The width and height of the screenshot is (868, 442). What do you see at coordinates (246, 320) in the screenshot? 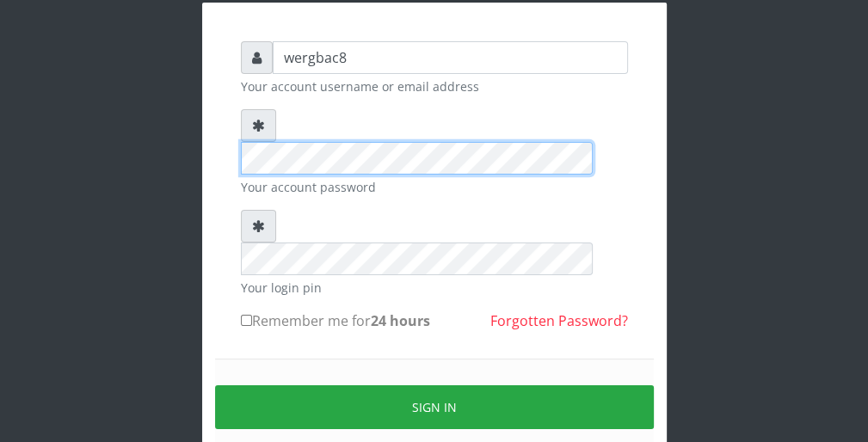
I see `input: Remember me for24 hours` at bounding box center [246, 320].